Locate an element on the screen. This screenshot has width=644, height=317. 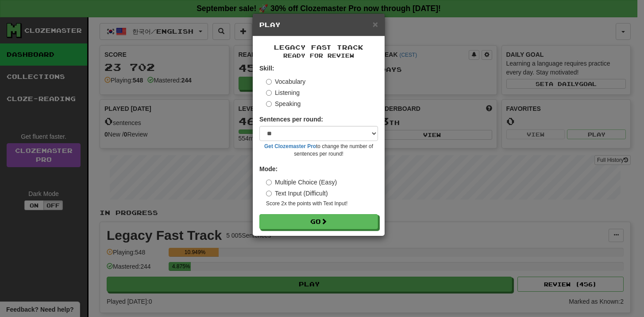
small: Ready for Review is located at coordinates (319, 56).